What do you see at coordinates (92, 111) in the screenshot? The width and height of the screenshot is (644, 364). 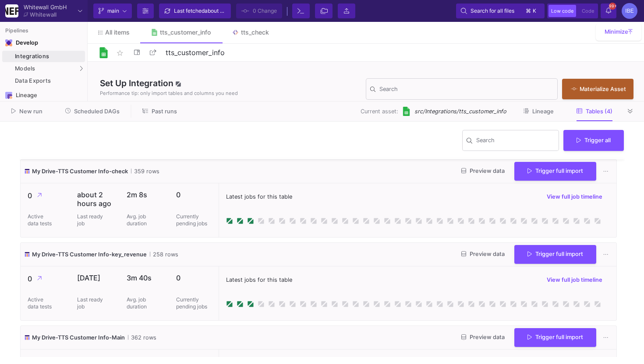 I see `button: Scheduled DAGs` at bounding box center [92, 111].